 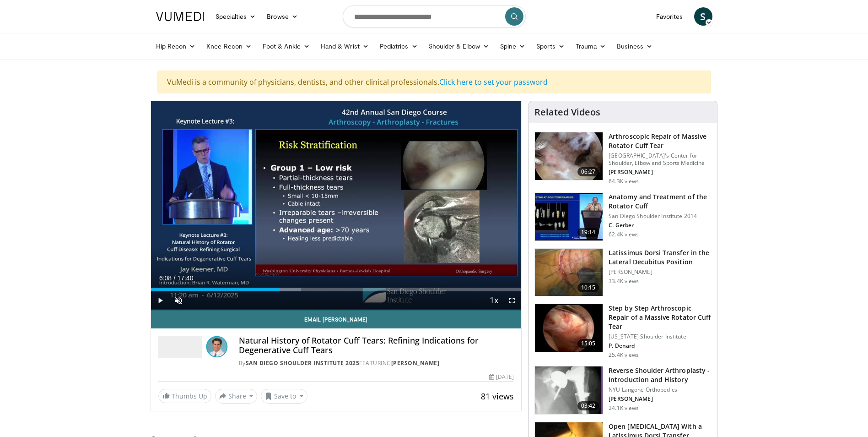 I want to click on a: Click here to set your password, so click(x=493, y=82).